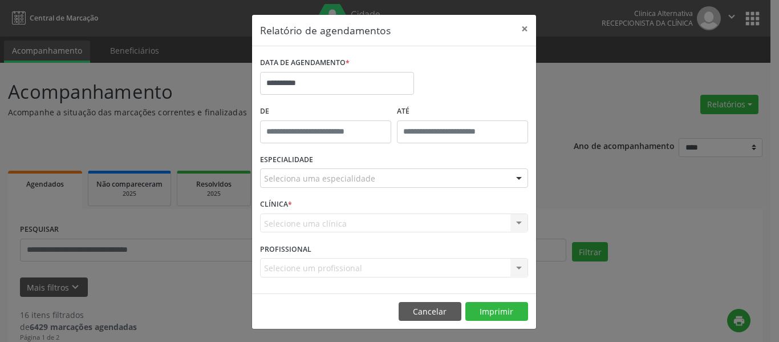 The image size is (779, 342). What do you see at coordinates (319, 178) in the screenshot?
I see `span: Seleciona uma especialidade` at bounding box center [319, 178].